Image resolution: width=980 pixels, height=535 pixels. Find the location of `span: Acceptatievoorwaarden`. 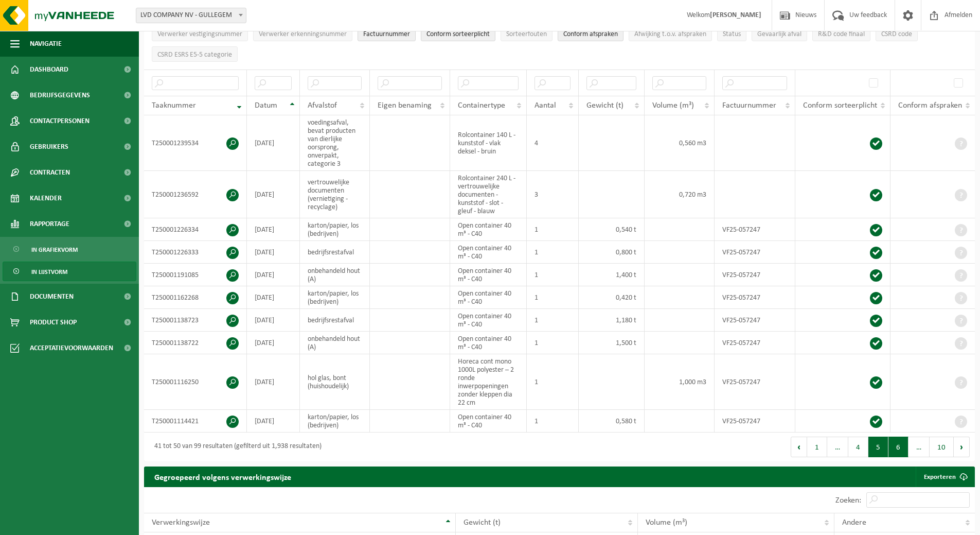

span: Acceptatievoorwaarden is located at coordinates (72, 347).